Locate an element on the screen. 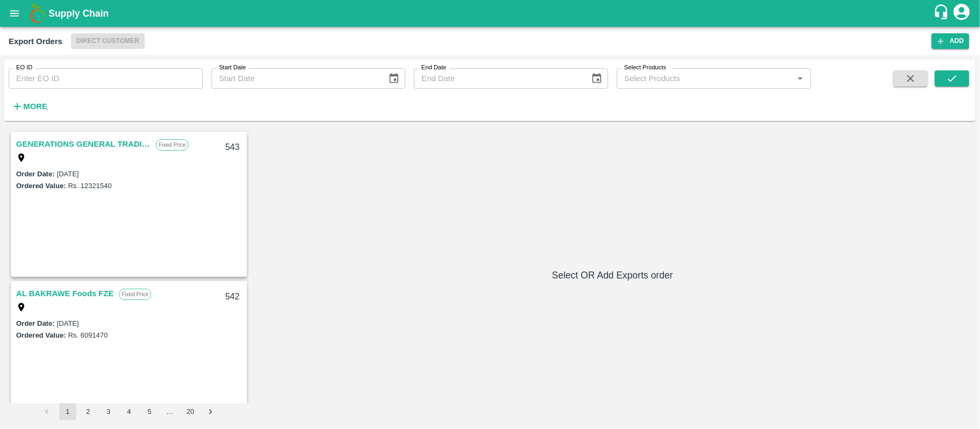 Image resolution: width=980 pixels, height=429 pixels. button: open drawer is located at coordinates (14, 14).